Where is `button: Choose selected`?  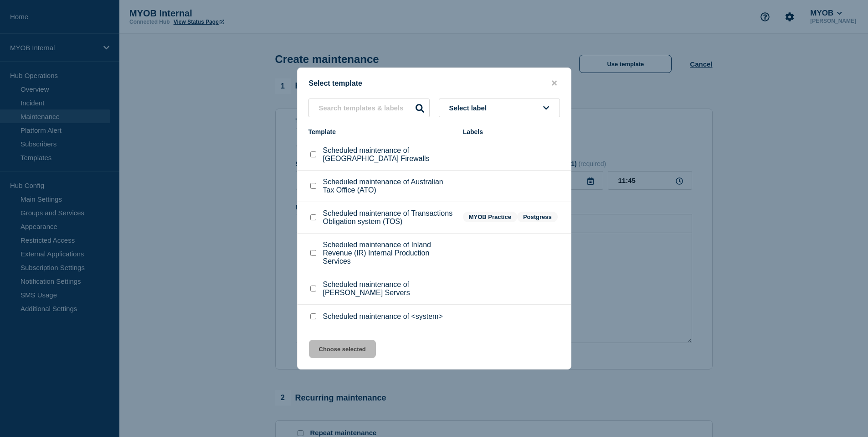
button: Choose selected is located at coordinates (342, 349).